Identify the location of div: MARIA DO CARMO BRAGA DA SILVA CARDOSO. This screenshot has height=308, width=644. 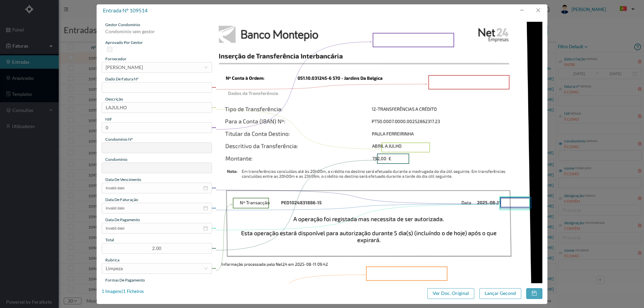
(124, 67).